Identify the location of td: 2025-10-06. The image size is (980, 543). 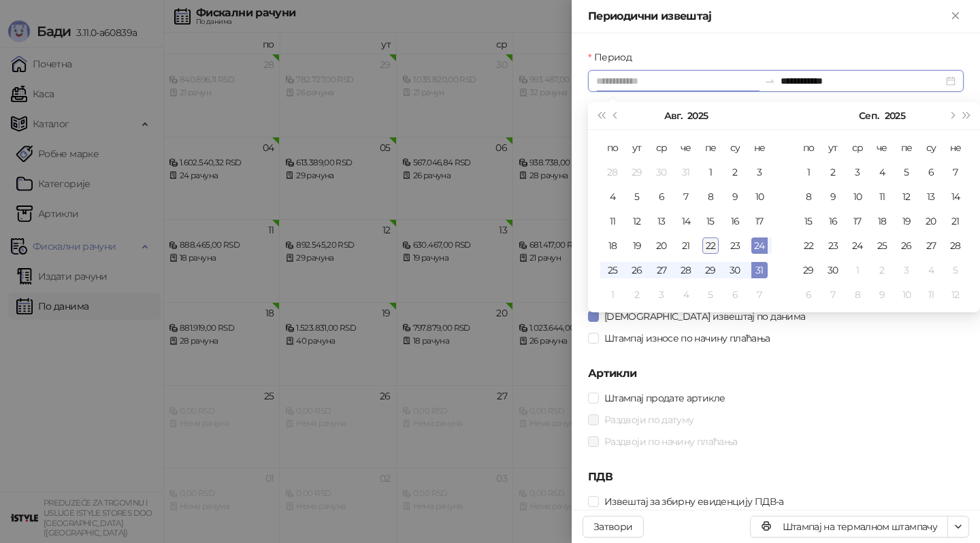
(808, 295).